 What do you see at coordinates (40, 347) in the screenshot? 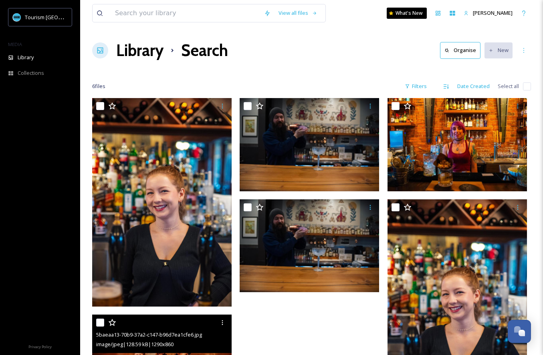
I see `a: Privacy Policy` at bounding box center [40, 347].